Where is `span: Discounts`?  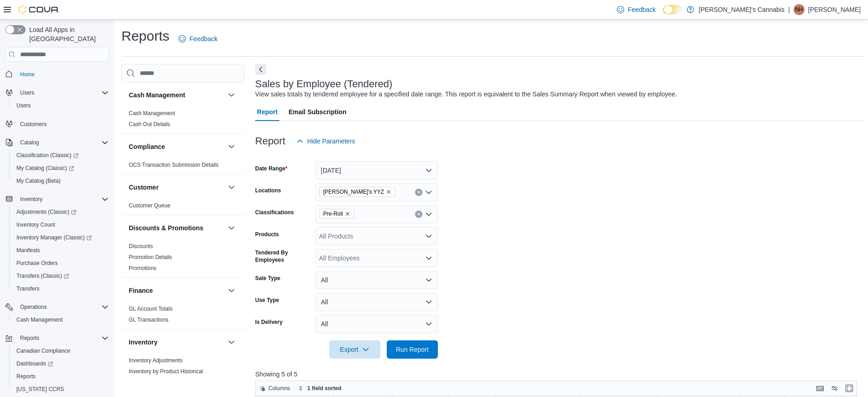 span: Discounts is located at coordinates (141, 246).